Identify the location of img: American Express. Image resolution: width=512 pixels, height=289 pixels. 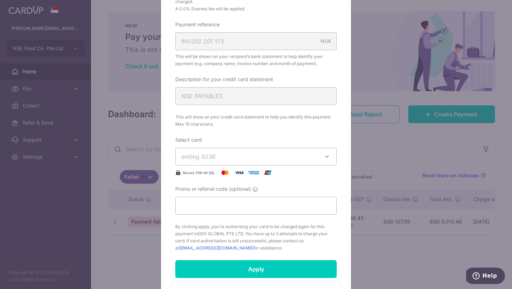
(254, 172).